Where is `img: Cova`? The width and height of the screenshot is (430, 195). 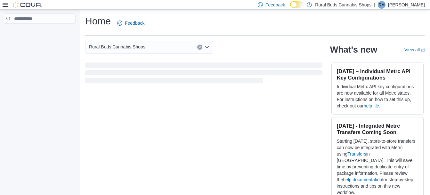 img: Cova is located at coordinates (27, 5).